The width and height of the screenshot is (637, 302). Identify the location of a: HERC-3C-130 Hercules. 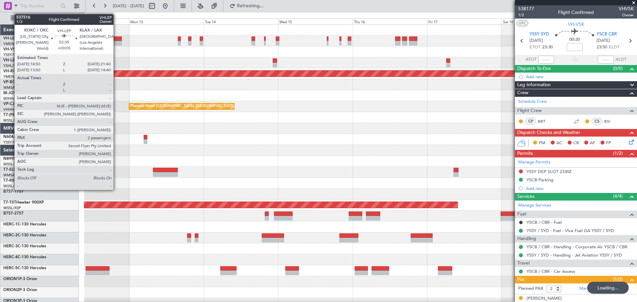
(25, 246).